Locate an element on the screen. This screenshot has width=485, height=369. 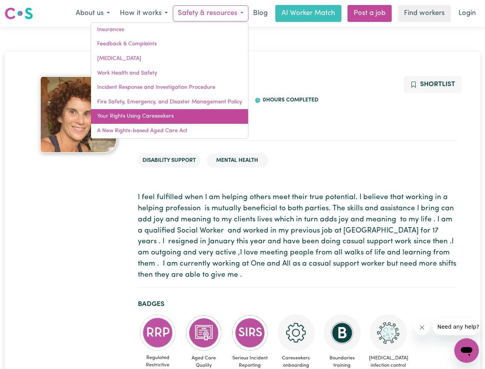
img: Belinda is located at coordinates (78, 115).